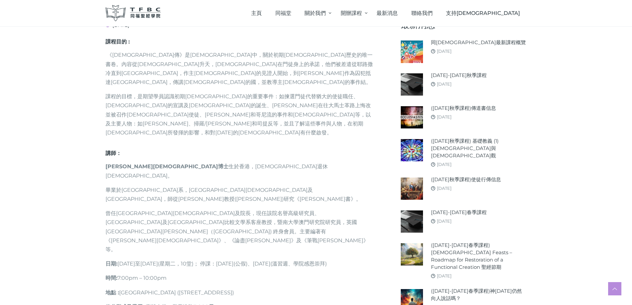 The height and width of the screenshot is (305, 632). I want to click on strong: 地點 :, so click(112, 292).